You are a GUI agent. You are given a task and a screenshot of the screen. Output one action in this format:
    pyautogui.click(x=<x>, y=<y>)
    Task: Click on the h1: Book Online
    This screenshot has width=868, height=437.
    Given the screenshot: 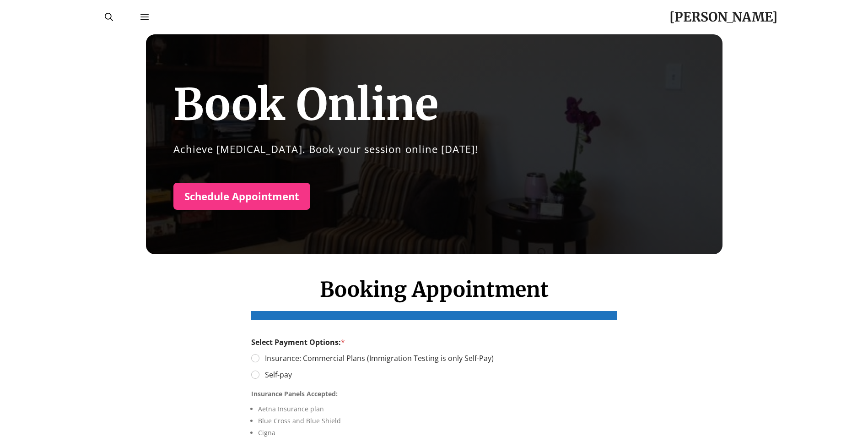 What is the action you would take?
    pyautogui.click(x=306, y=105)
    